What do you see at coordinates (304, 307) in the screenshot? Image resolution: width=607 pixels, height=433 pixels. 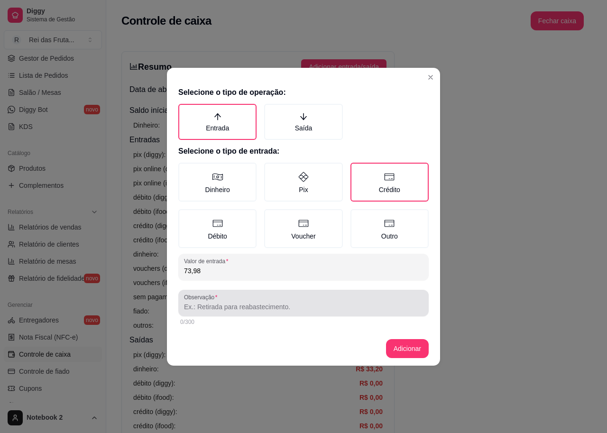 I see `input: Observação` at bounding box center [304, 307].